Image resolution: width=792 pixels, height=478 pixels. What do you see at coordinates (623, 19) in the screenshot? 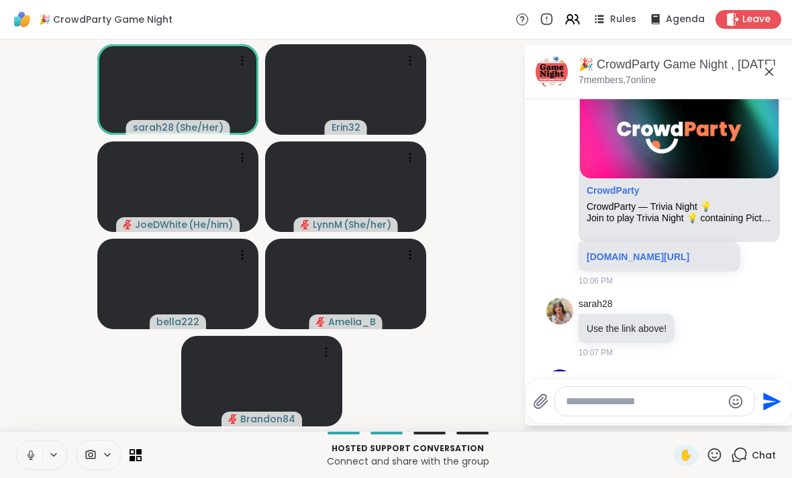
I see `span: Rules` at bounding box center [623, 19].